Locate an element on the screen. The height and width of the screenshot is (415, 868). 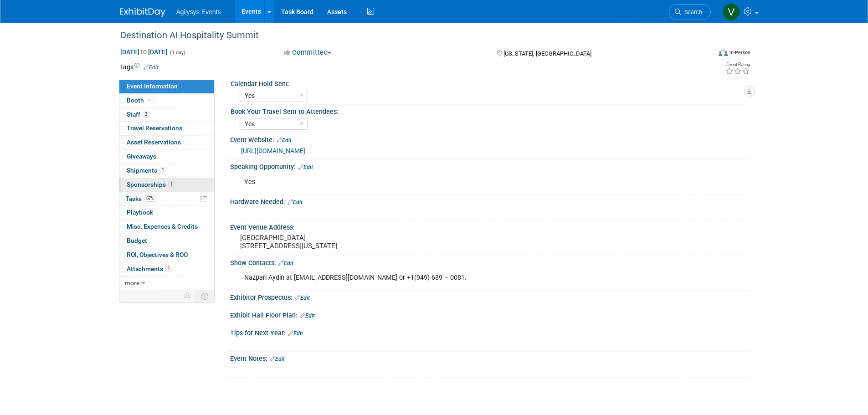
span: Budget is located at coordinates (137, 241).